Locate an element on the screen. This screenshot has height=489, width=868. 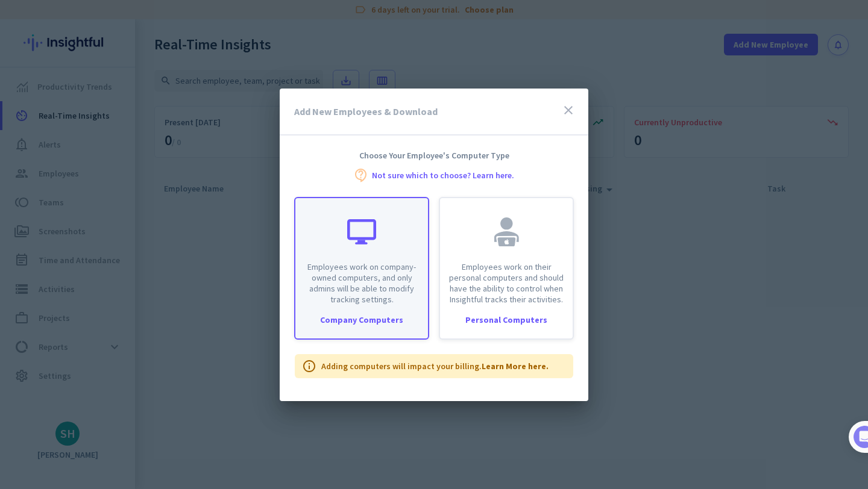
a: Learn More here. is located at coordinates (515, 366).